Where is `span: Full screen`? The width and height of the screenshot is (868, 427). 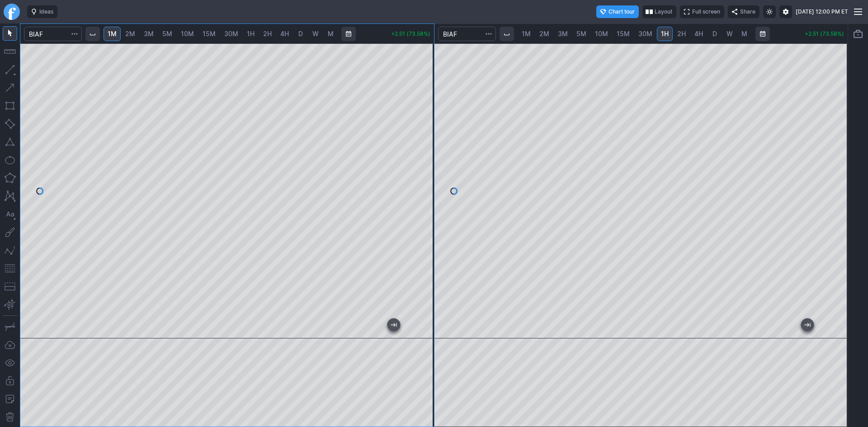 span: Full screen is located at coordinates (707, 12).